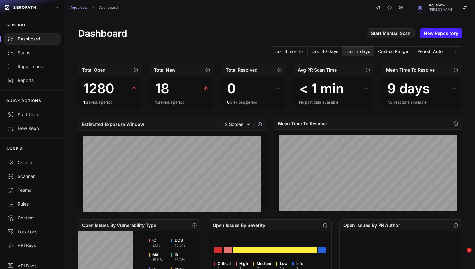 The image size is (475, 269). Describe the element at coordinates (119, 226) in the screenshot. I see `h2: Open Issues By Vulnerability Type` at that location.